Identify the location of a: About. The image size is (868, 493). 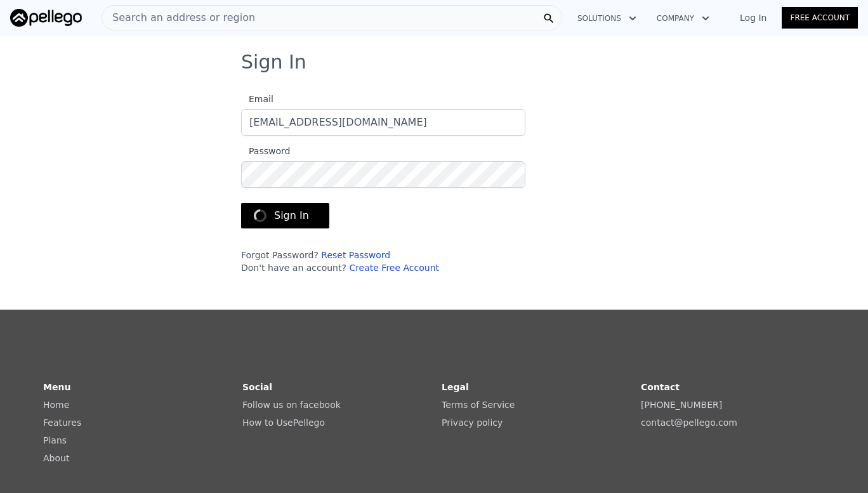
(56, 458).